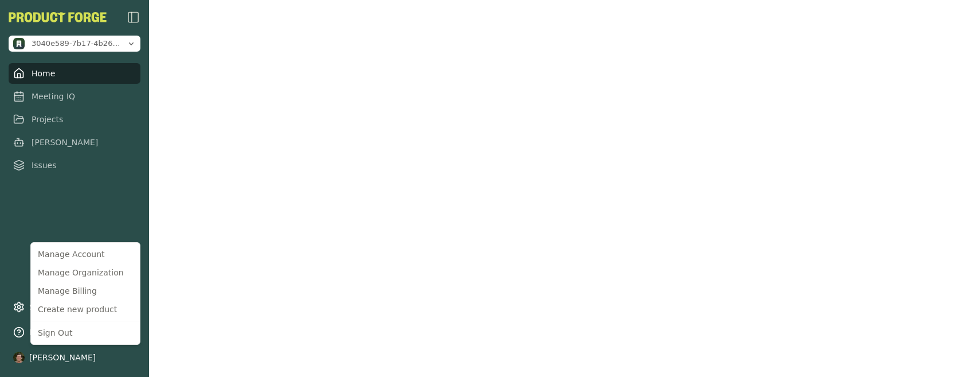 This screenshot has height=377, width=980. I want to click on div: Manage Account, so click(85, 254).